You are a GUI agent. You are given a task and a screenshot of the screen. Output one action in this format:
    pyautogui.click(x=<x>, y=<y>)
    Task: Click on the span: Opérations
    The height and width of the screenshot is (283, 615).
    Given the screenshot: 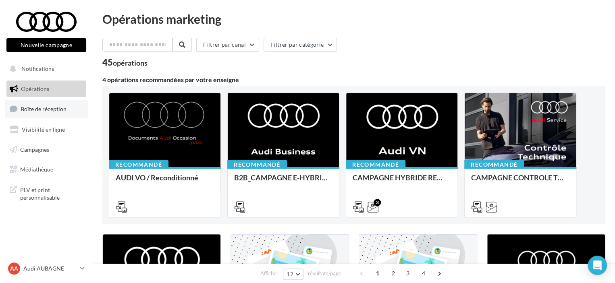 What is the action you would take?
    pyautogui.click(x=35, y=89)
    